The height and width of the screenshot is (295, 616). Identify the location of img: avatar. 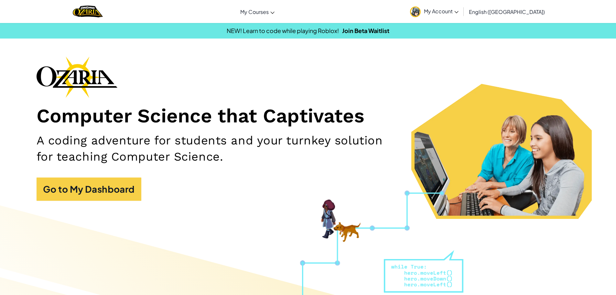
(415, 12).